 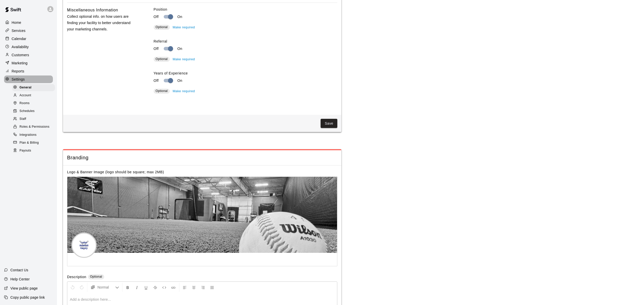 I want to click on button: Format Strikethrough, so click(x=155, y=287).